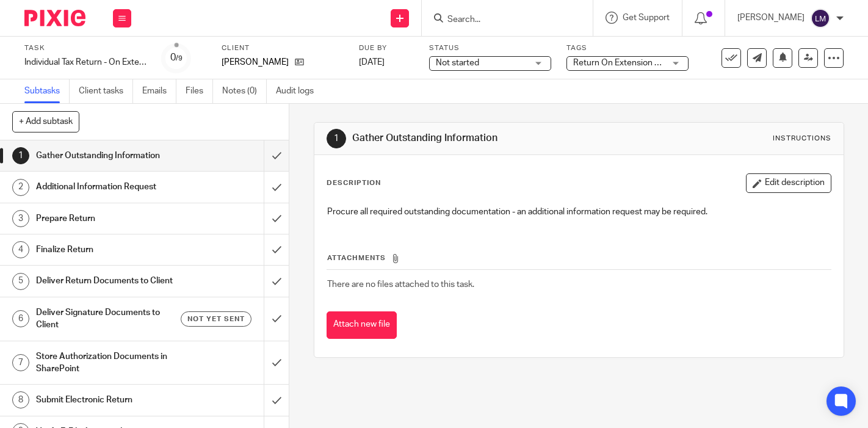  Describe the element at coordinates (21, 218) in the screenshot. I see `div: 3` at that location.